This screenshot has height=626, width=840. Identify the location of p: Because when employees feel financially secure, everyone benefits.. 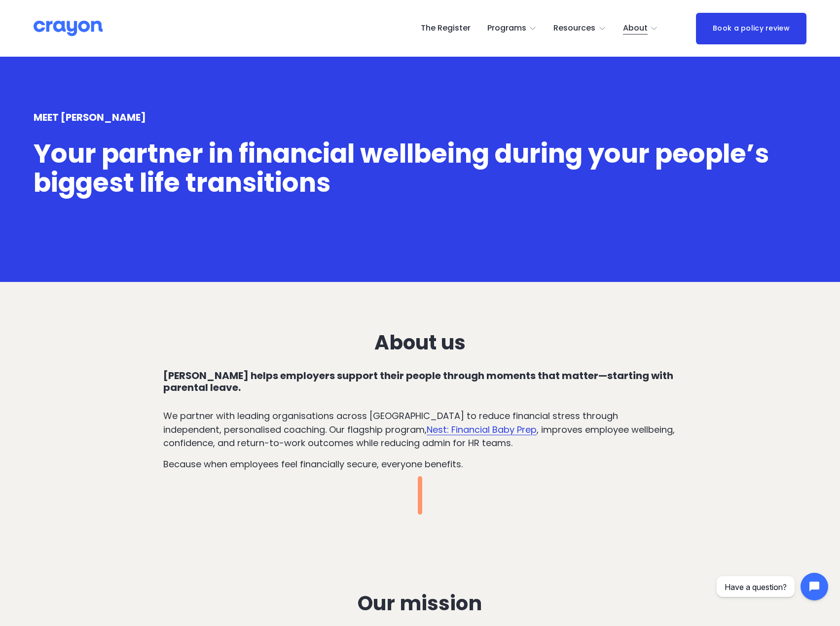
(420, 464).